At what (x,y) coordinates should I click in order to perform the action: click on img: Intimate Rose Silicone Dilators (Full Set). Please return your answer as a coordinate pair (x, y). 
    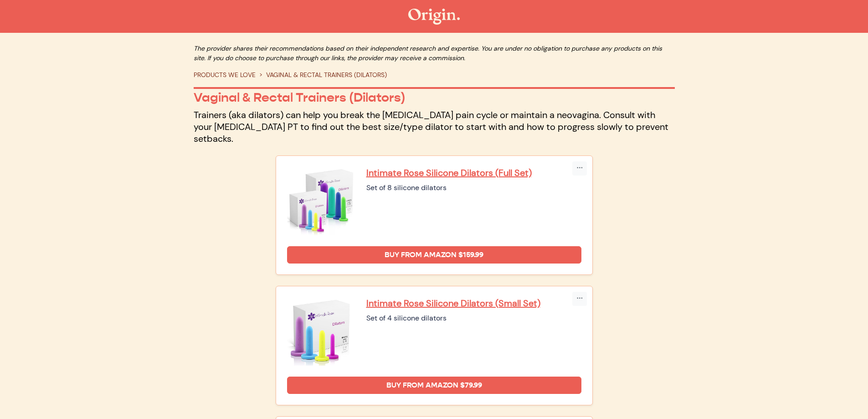
    Looking at the image, I should click on (321, 201).